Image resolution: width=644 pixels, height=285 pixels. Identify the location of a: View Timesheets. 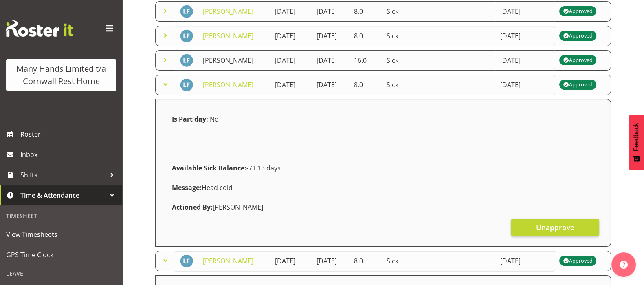
(61, 234).